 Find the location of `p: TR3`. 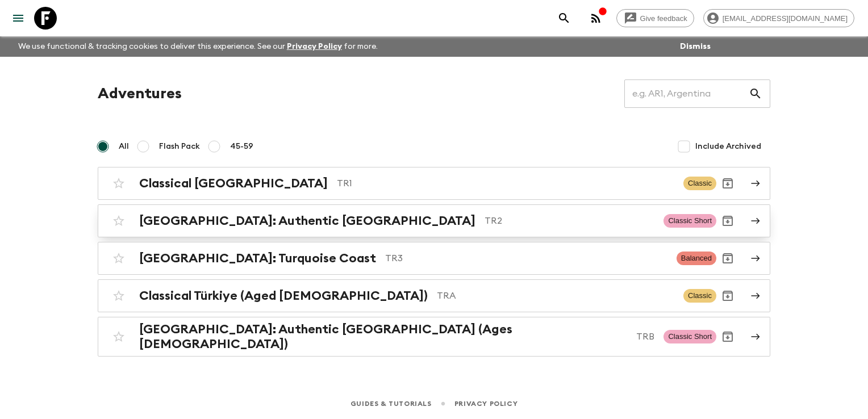

p: TR3 is located at coordinates (526, 258).